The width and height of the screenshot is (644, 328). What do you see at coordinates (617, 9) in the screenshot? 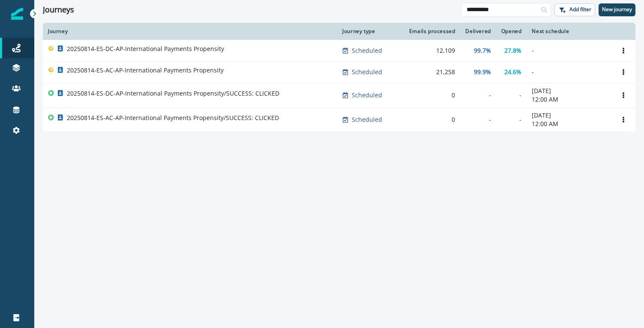
I see `p: New journey` at bounding box center [617, 9].